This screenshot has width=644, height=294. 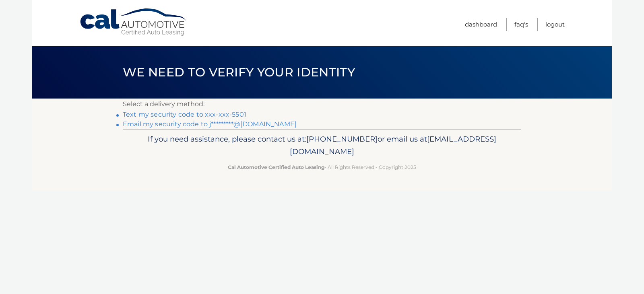 What do you see at coordinates (322, 146) in the screenshot?
I see `p: If you need assistance, please contact us at: or email us at` at bounding box center [322, 146].